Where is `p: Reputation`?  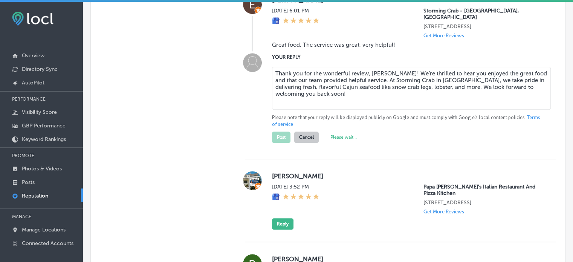
p: Reputation is located at coordinates (35, 195).